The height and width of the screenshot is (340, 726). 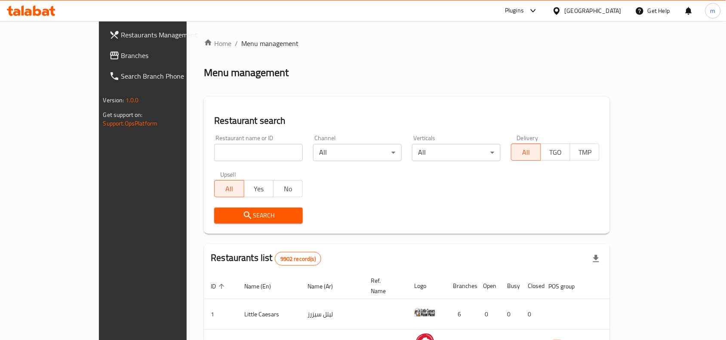 What do you see at coordinates (288, 189) in the screenshot?
I see `button: No` at bounding box center [288, 189].